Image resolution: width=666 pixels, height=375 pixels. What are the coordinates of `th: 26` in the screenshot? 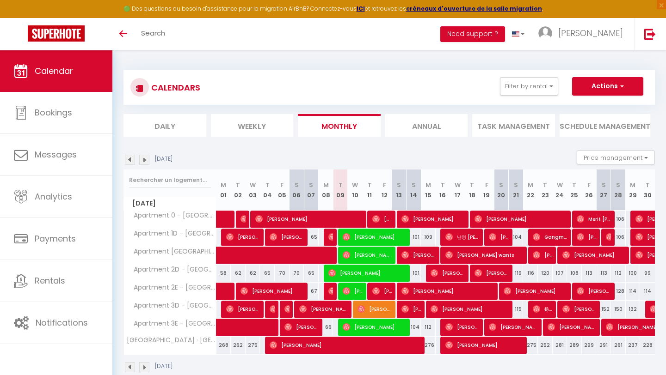 It's located at (589, 190).